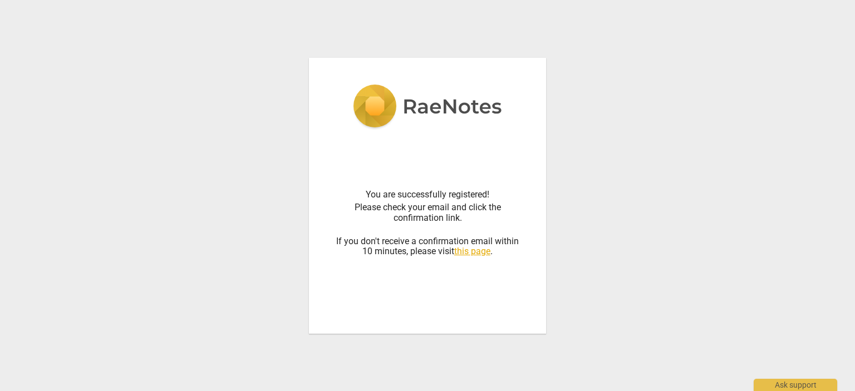 This screenshot has height=391, width=855. What do you see at coordinates (427, 213) in the screenshot?
I see `div: Please check your email and click the confirmation link.` at bounding box center [427, 213].